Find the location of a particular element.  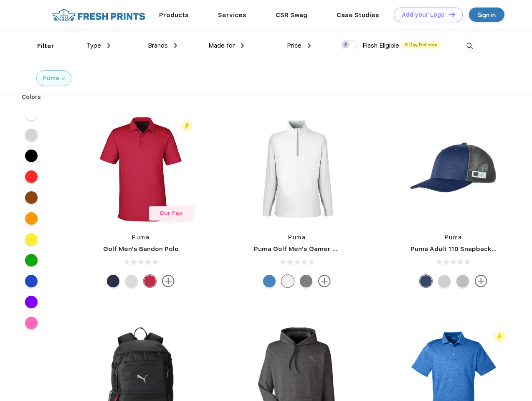

span: Flash Eligible is located at coordinates (381, 45).